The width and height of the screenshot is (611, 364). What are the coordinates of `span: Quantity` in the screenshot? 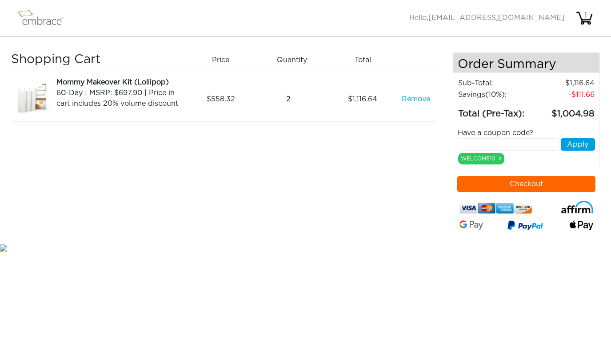 It's located at (292, 60).